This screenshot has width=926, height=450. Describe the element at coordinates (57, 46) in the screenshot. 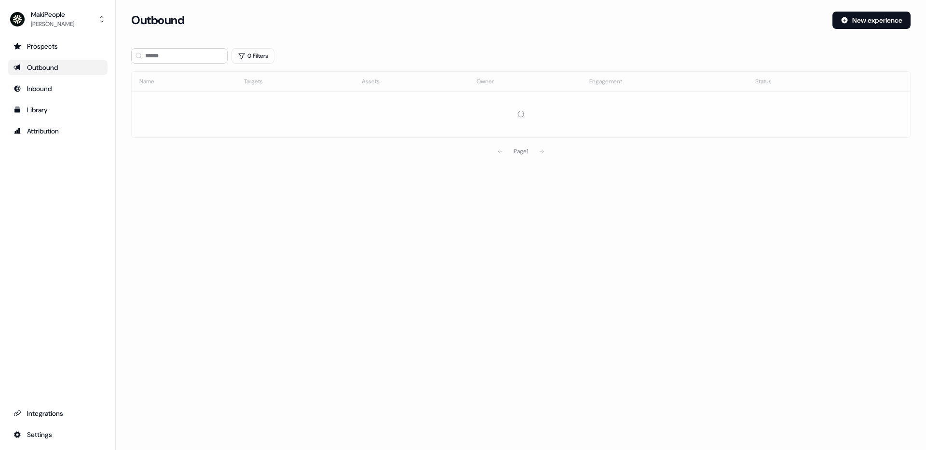

I see `a: Go to prospects` at that location.